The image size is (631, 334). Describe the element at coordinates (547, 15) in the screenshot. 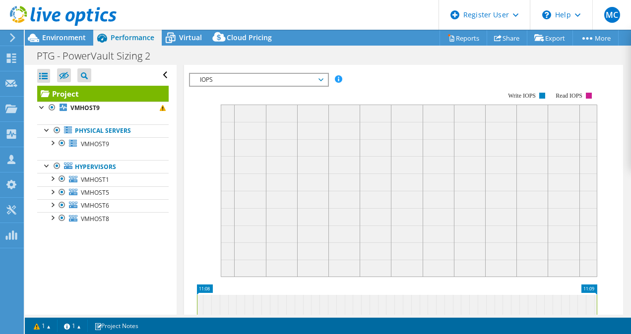

I see `svg: \n` at that location.